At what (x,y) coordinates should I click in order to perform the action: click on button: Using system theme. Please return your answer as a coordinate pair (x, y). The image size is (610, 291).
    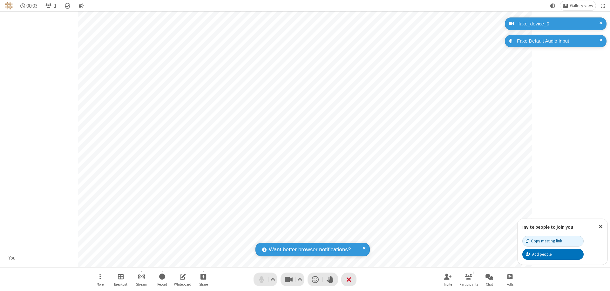
    Looking at the image, I should click on (553, 6).